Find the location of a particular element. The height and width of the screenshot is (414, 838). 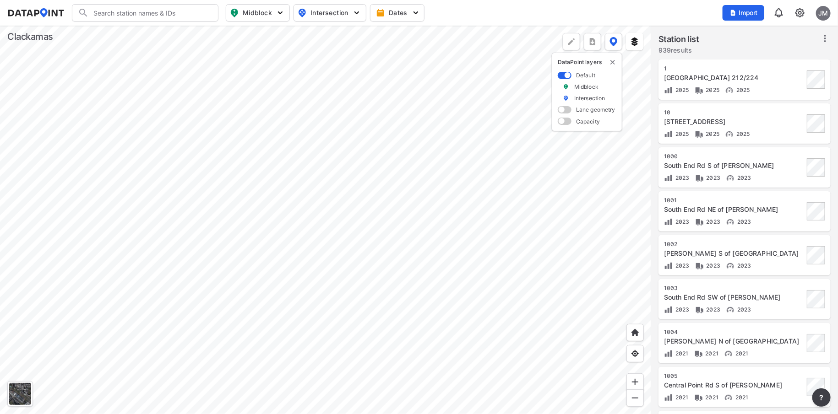

div: Polygon tool is located at coordinates (571, 42).